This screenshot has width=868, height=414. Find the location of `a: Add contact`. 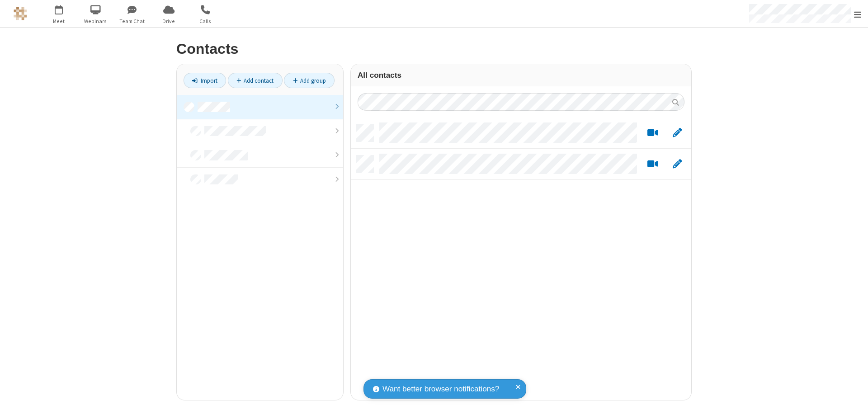

a: Add contact is located at coordinates (255, 81).